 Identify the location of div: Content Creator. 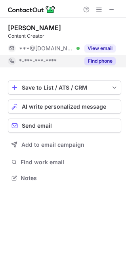
(65, 36).